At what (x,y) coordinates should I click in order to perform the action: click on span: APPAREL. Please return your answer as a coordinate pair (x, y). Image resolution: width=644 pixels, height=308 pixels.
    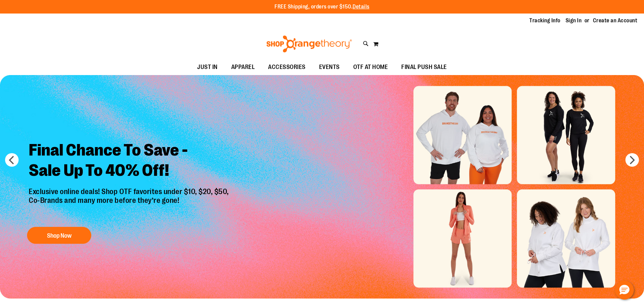
    Looking at the image, I should click on (243, 67).